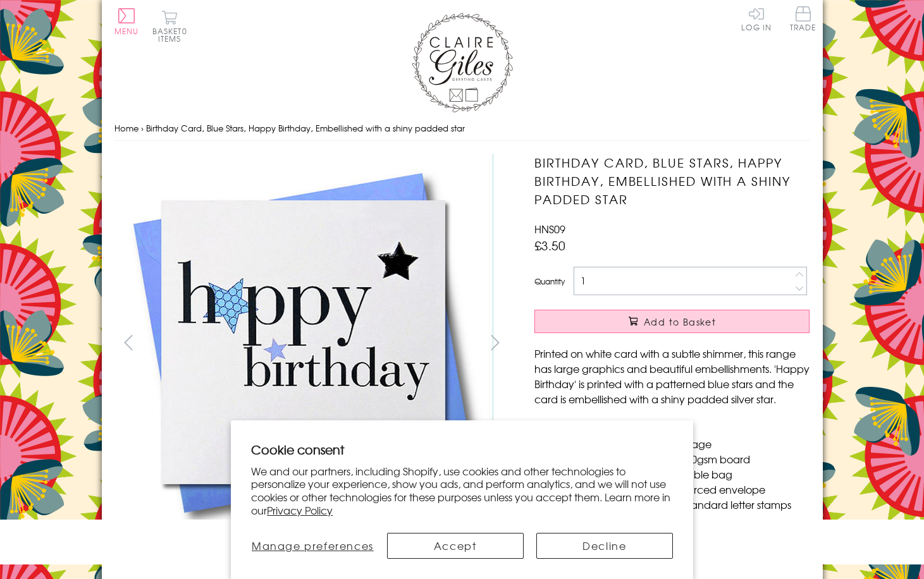  Describe the element at coordinates (300, 510) in the screenshot. I see `a: Privacy Policy` at that location.